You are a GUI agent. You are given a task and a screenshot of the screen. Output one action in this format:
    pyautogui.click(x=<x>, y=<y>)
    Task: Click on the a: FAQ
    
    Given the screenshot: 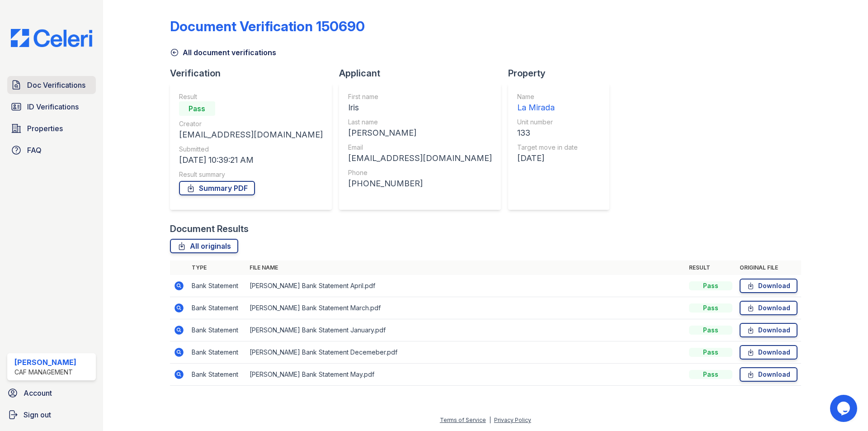 What is the action you would take?
    pyautogui.click(x=51, y=150)
    